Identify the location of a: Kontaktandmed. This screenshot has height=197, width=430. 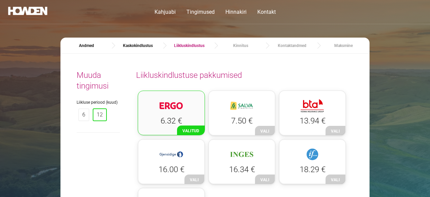
(292, 46).